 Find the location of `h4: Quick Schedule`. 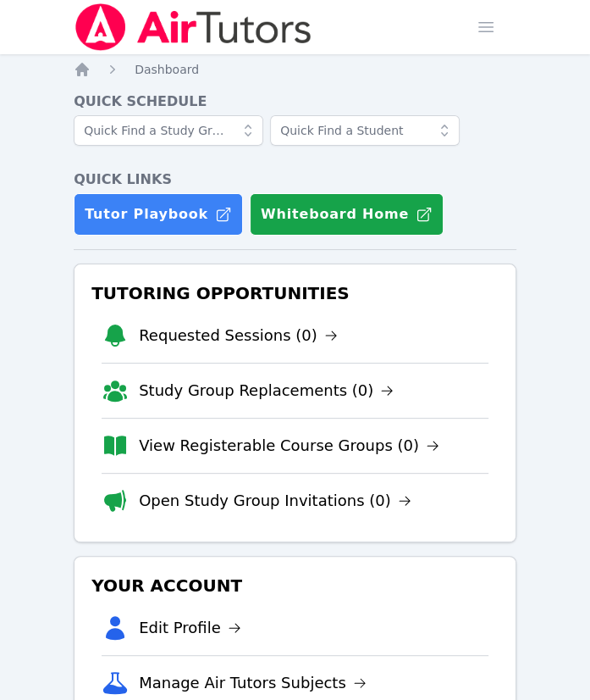

h4: Quick Schedule is located at coordinates (295, 102).